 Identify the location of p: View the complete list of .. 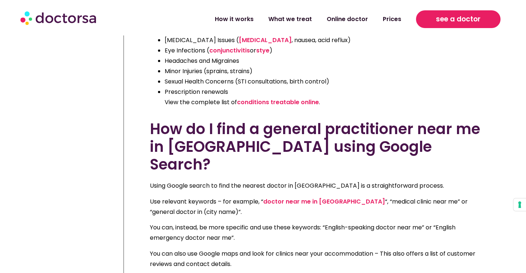
(326, 102).